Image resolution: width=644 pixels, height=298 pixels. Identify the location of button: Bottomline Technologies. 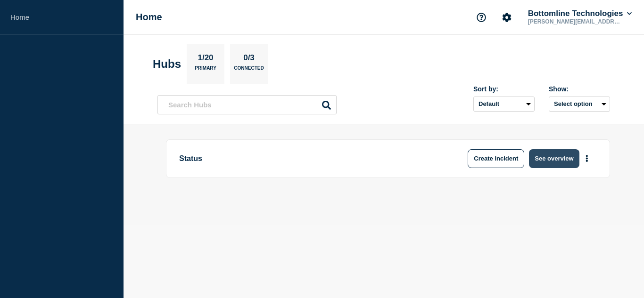
(580, 14).